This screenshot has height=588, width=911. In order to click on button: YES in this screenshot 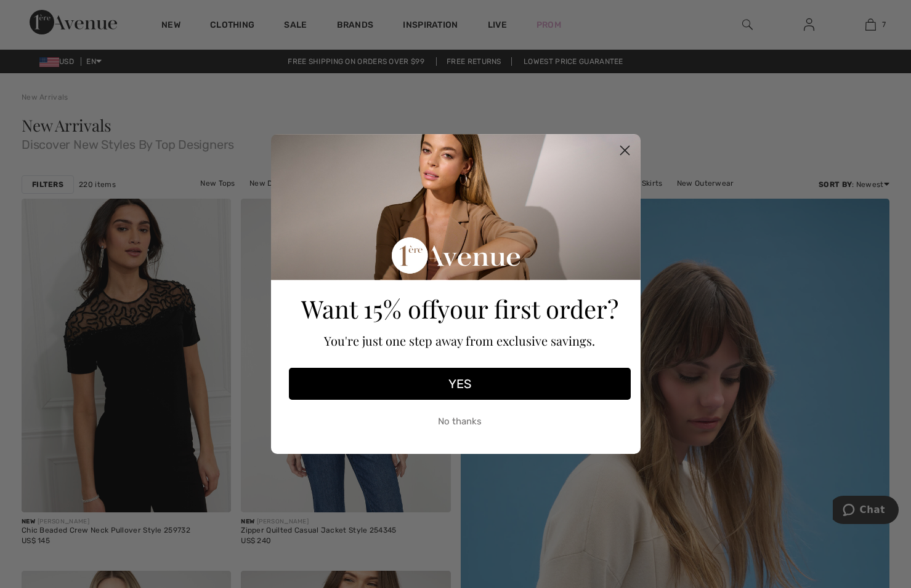, I will do `click(460, 384)`.